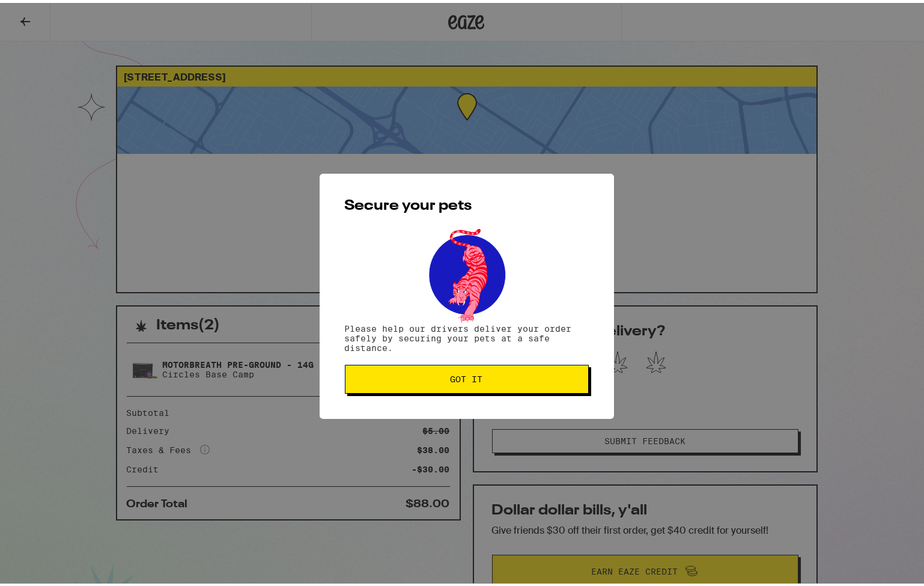  Describe the element at coordinates (467, 203) in the screenshot. I see `h2: Secure your pets` at that location.